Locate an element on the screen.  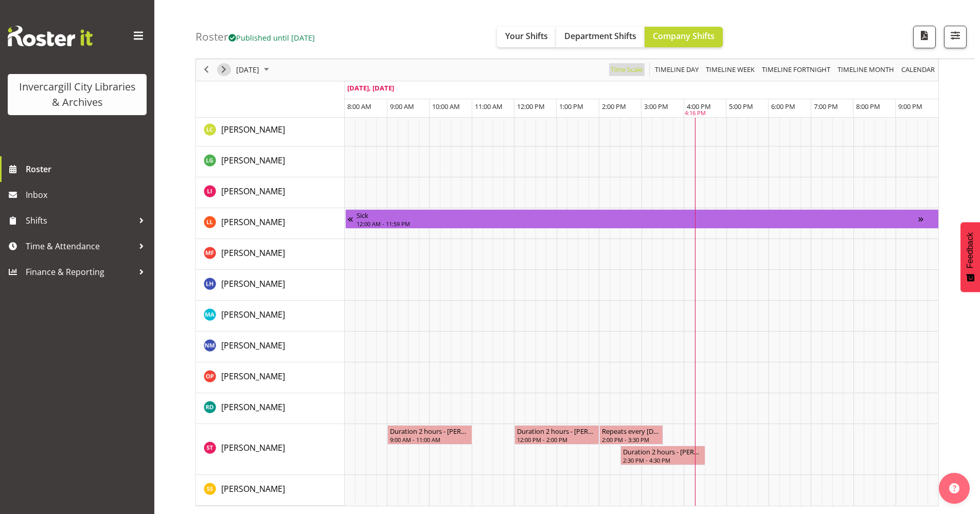
td: Michelle Argyle resource is located at coordinates (270, 316).